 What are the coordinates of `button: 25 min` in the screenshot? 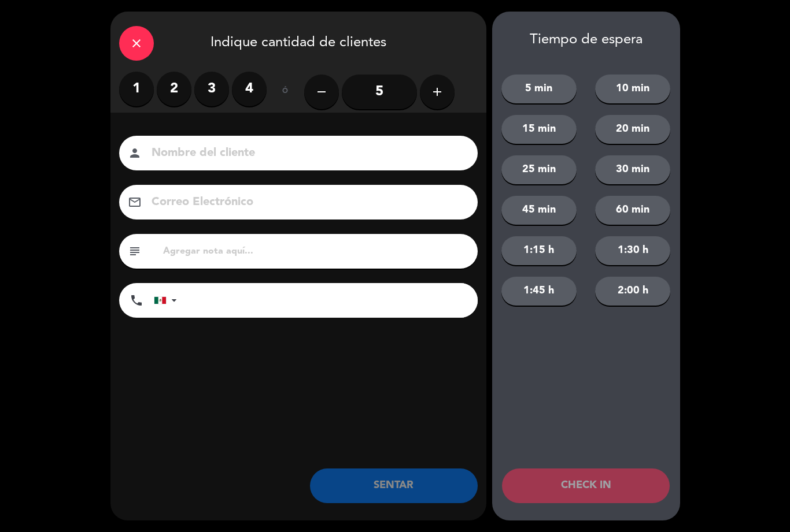 It's located at (539, 170).